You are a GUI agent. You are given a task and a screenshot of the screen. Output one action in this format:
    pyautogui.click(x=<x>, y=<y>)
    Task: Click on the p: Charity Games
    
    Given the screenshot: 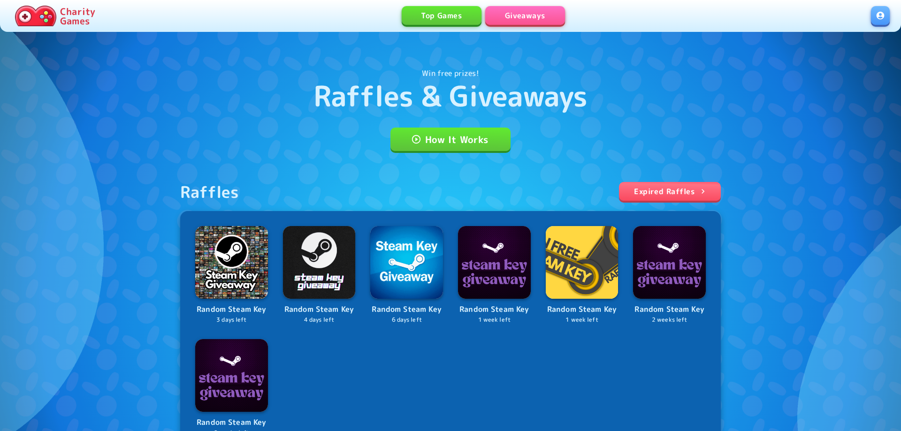 What is the action you would take?
    pyautogui.click(x=77, y=16)
    